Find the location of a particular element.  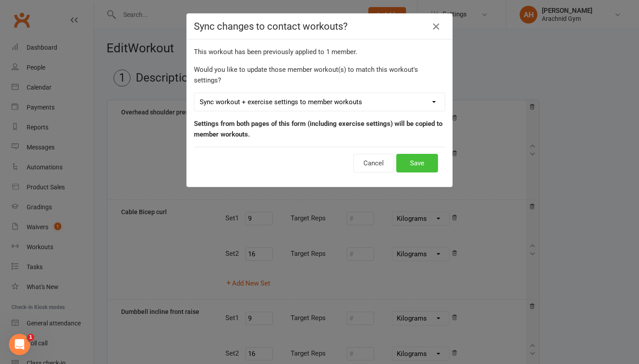

a: Close is located at coordinates (436, 27).